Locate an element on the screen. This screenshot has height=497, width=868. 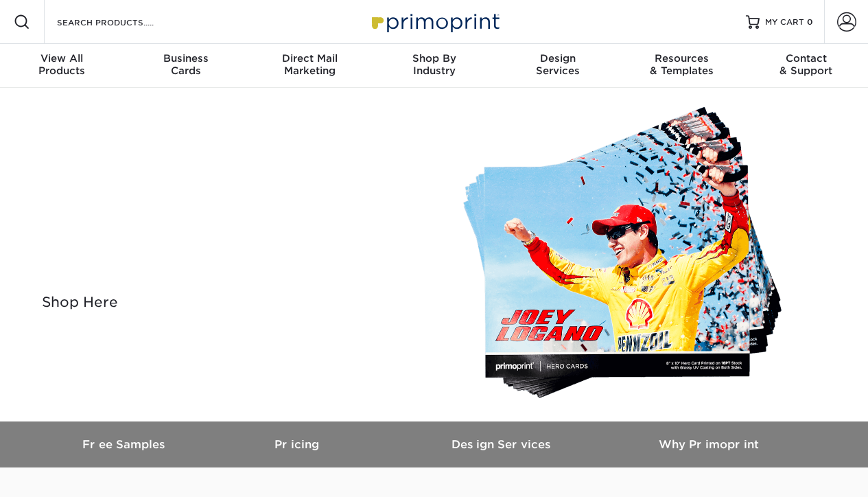
h3: Why Primoprint is located at coordinates (708, 444).